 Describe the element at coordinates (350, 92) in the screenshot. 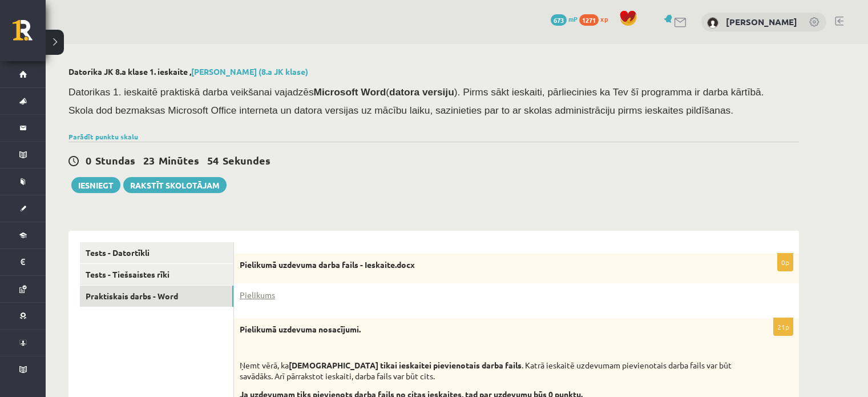

I see `b: Microsoft Word` at that location.